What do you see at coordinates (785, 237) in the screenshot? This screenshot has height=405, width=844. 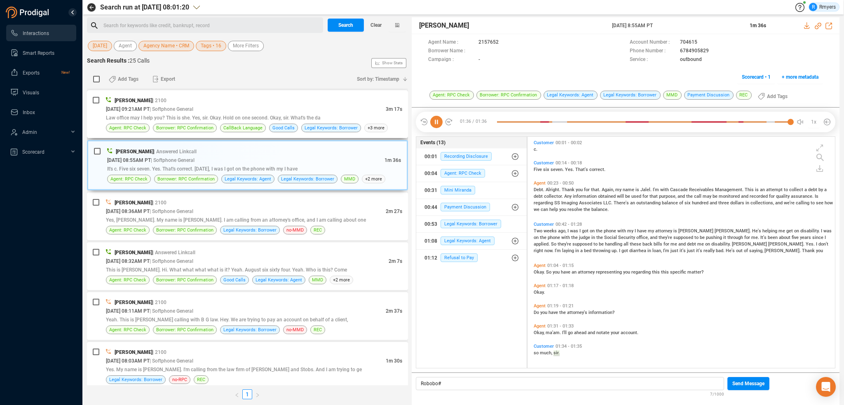 I see `span: about` at bounding box center [785, 237].